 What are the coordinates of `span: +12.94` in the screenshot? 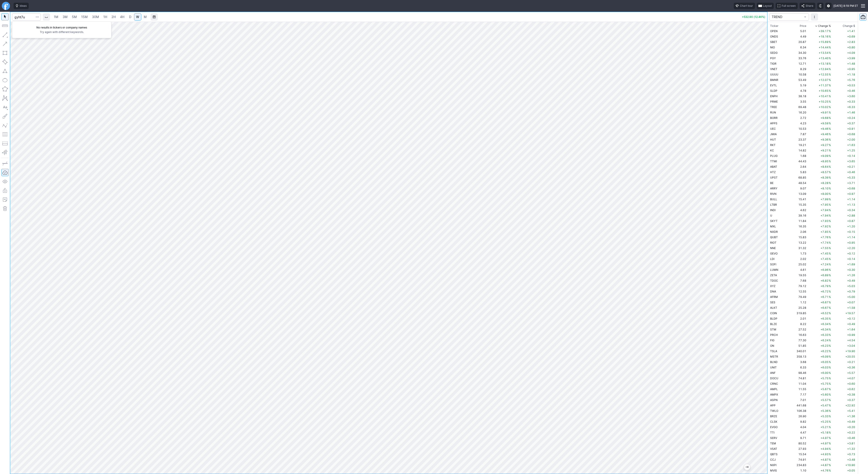 It's located at (823, 69).